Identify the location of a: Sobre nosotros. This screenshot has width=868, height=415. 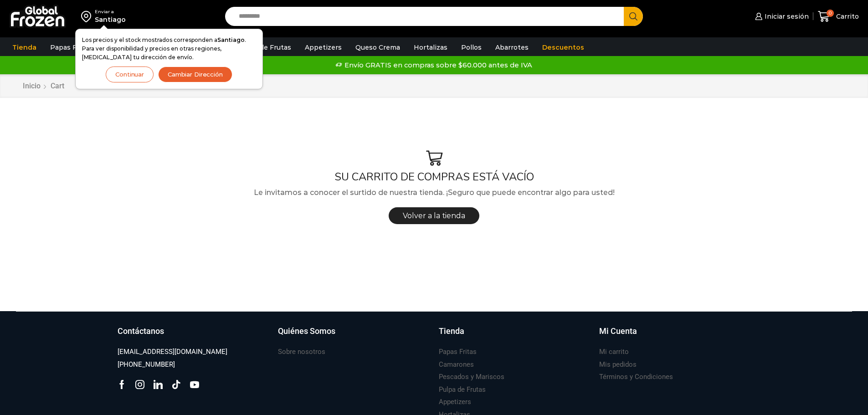
(302, 351).